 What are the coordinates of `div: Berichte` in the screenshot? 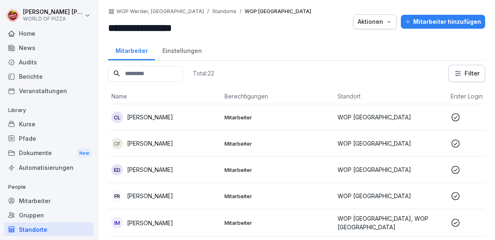 It's located at (49, 76).